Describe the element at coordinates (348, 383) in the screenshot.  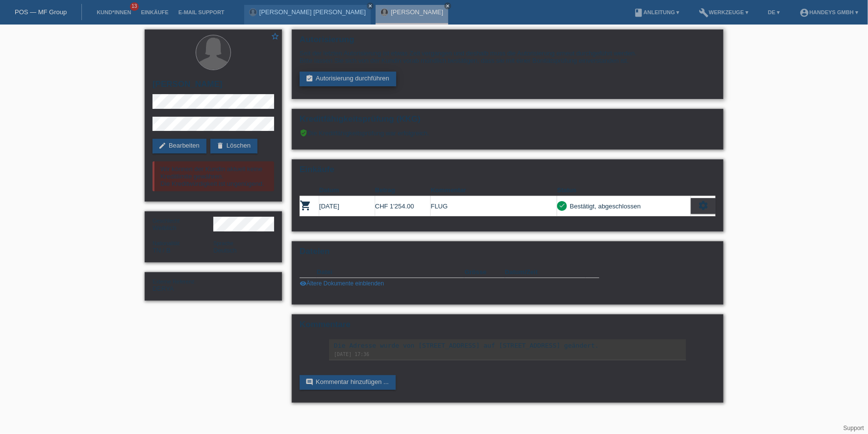
I see `a: commentKommentar hinzufügen ...` at that location.